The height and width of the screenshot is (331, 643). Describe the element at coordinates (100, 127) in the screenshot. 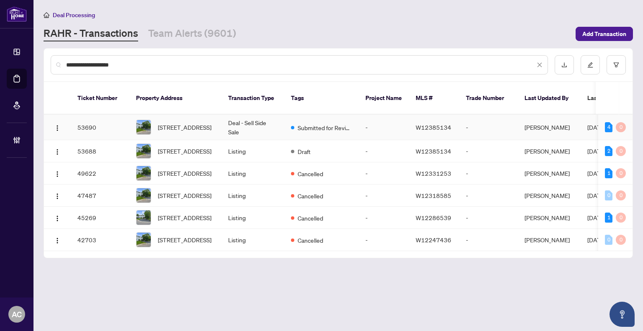

I see `td: 53690` at that location.